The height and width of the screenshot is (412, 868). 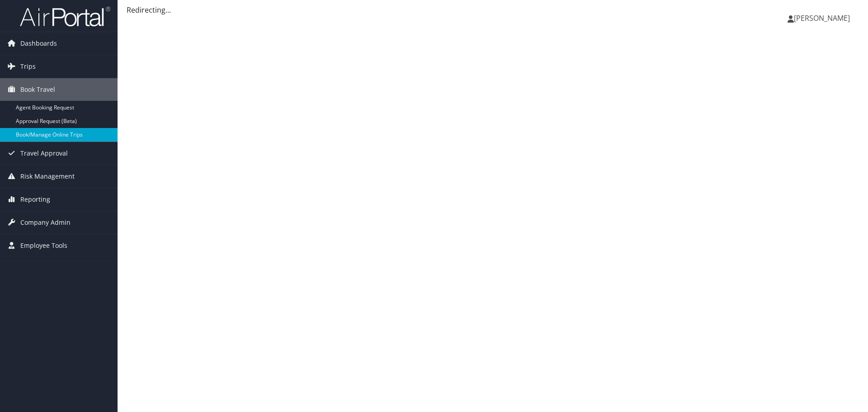 What do you see at coordinates (28, 66) in the screenshot?
I see `span: Trips` at bounding box center [28, 66].